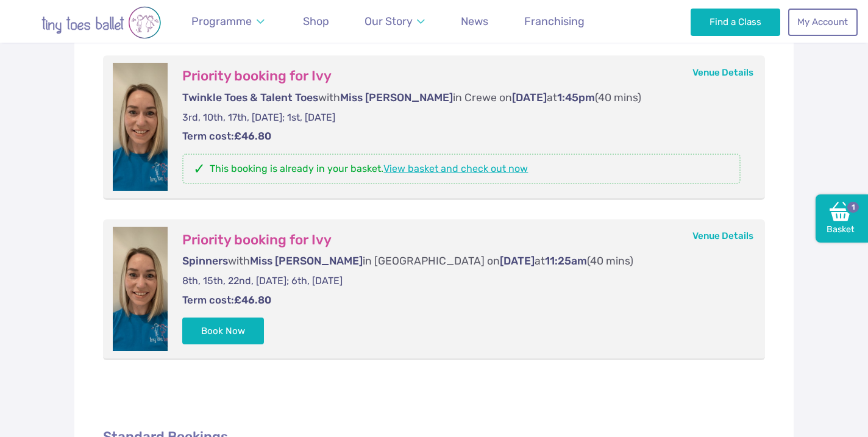 This screenshot has height=437, width=868. What do you see at coordinates (250, 98) in the screenshot?
I see `span: Twinkle Toes & Talent Toes` at bounding box center [250, 98].